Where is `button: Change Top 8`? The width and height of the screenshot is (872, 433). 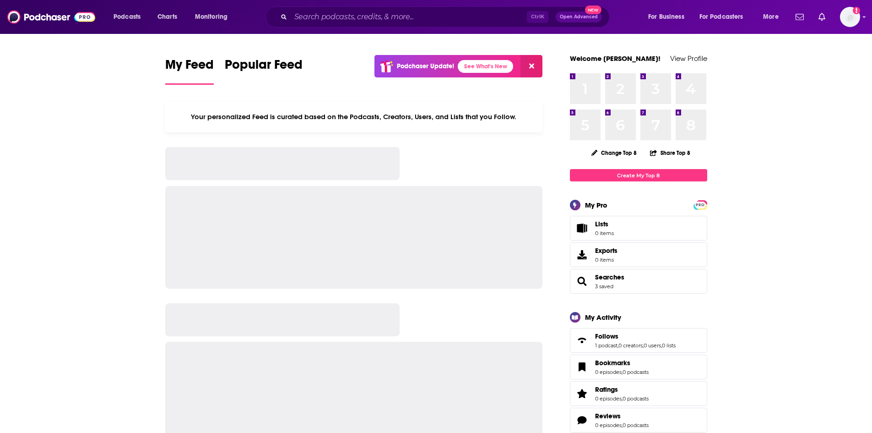
button: Change Top 8 is located at coordinates (615, 152).